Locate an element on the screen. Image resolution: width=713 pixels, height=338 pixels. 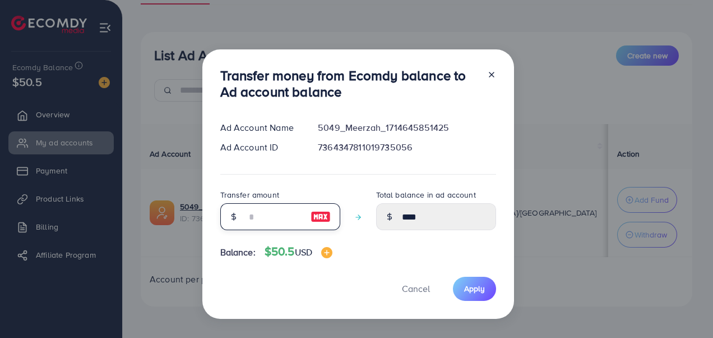
button: Apply is located at coordinates (474, 288).